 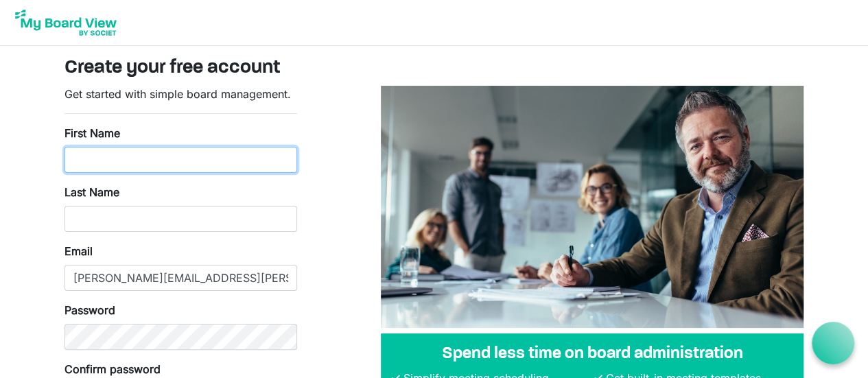 What do you see at coordinates (66, 23) in the screenshot?
I see `img: My Board View Logo` at bounding box center [66, 23].